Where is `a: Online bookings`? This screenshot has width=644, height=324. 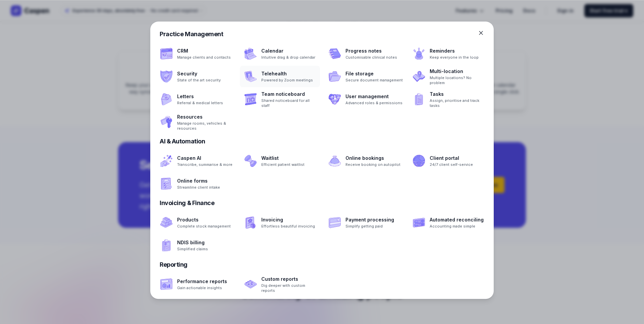 a: Online bookings is located at coordinates (373, 158).